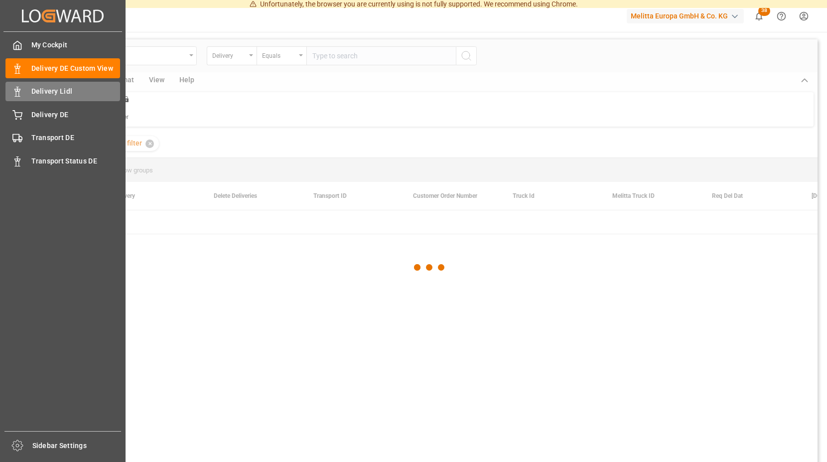 The width and height of the screenshot is (827, 462). I want to click on a: Delivery Lidl, so click(63, 91).